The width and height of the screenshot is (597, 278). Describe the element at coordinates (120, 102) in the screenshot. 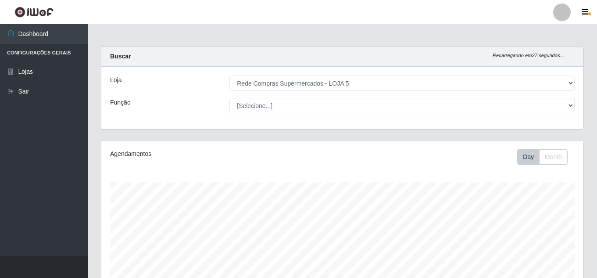

I see `label: Função` at that location.